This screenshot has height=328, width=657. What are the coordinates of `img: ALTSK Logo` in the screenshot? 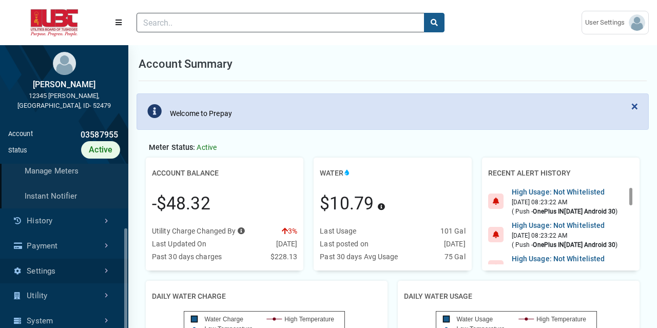 It's located at (54, 23).